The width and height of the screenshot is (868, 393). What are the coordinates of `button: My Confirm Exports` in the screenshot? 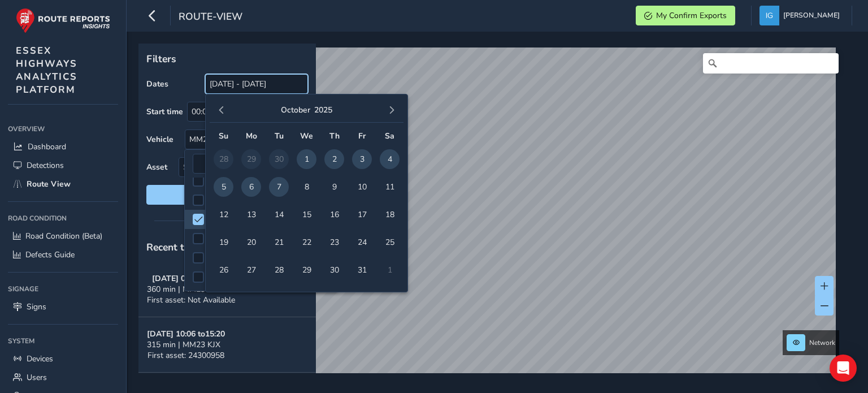 It's located at (686, 15).